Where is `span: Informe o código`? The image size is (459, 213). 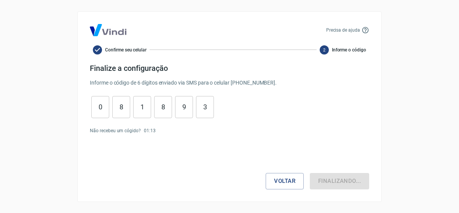 span: Informe o código is located at coordinates (349, 50).